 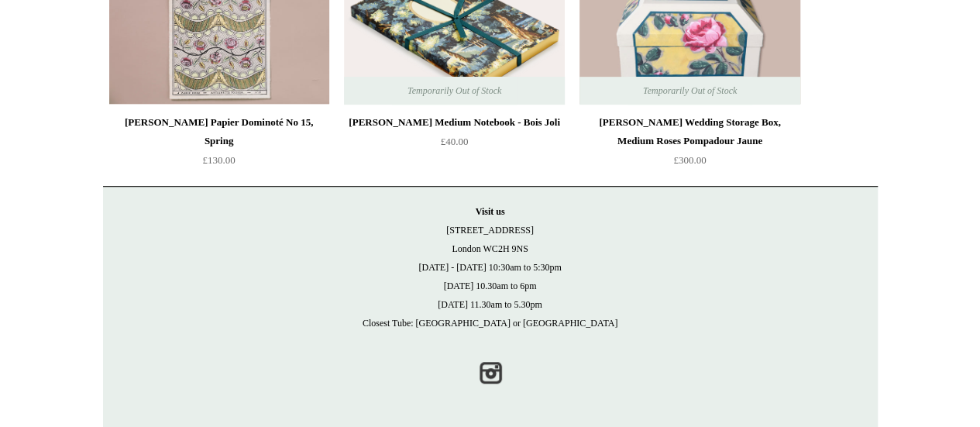 I want to click on strong: Visit us, so click(x=490, y=211).